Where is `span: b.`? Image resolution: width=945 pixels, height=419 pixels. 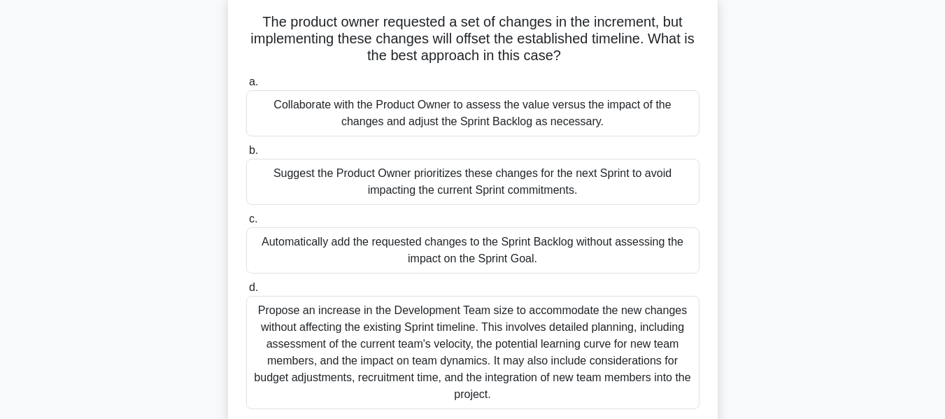
span: b. is located at coordinates (253, 150).